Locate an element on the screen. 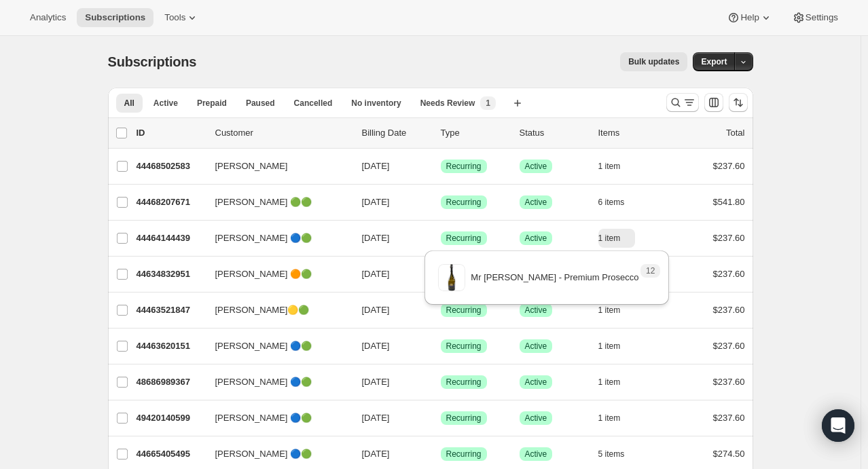 This screenshot has width=868, height=469. span: 1 is located at coordinates (487, 103).